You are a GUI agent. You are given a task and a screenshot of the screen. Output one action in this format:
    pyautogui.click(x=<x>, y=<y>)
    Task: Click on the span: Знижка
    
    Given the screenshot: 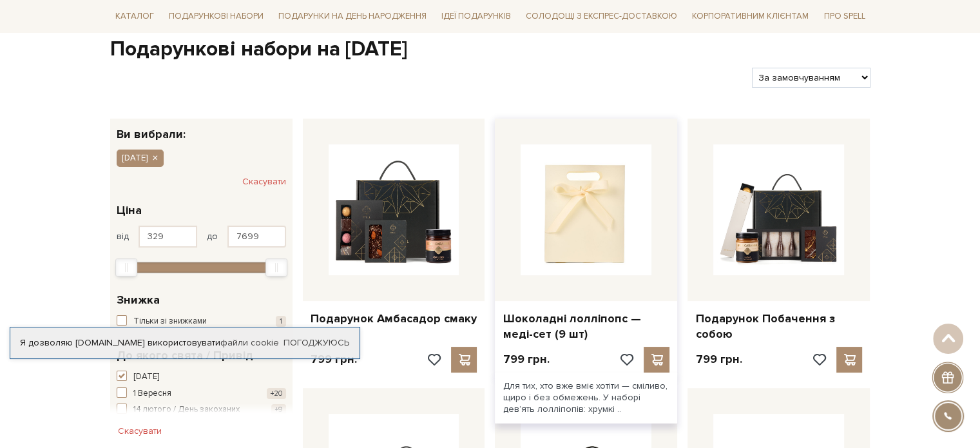 What is the action you would take?
    pyautogui.click(x=138, y=300)
    